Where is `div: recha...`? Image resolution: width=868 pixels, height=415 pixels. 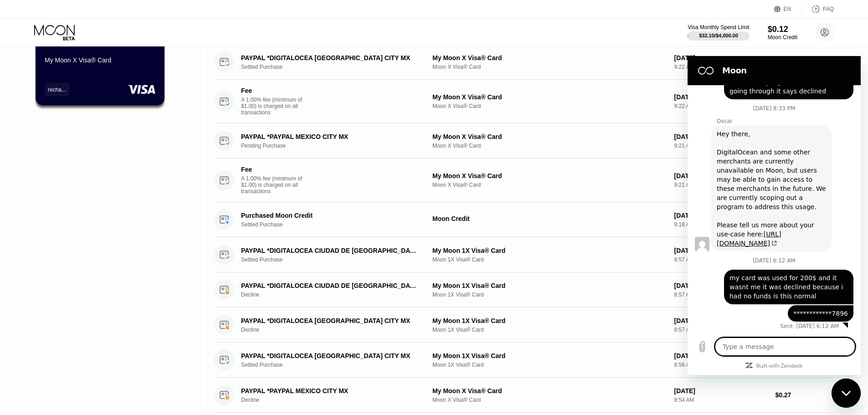 div: recha... is located at coordinates (57, 90).